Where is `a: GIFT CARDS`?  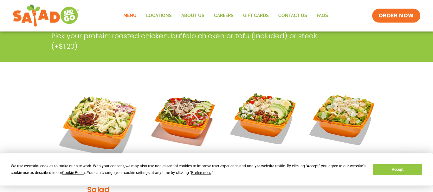 a: GIFT CARDS is located at coordinates (256, 16).